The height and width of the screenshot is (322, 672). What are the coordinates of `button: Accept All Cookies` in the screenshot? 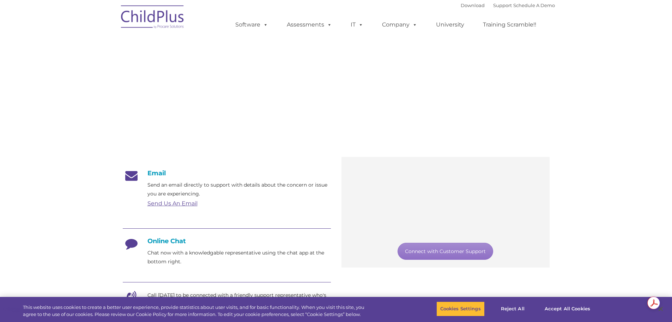 It's located at (568, 308).